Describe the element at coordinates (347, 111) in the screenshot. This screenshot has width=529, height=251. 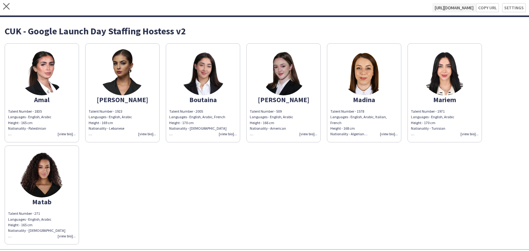
I see `span: Talent Number - 1578` at that location.